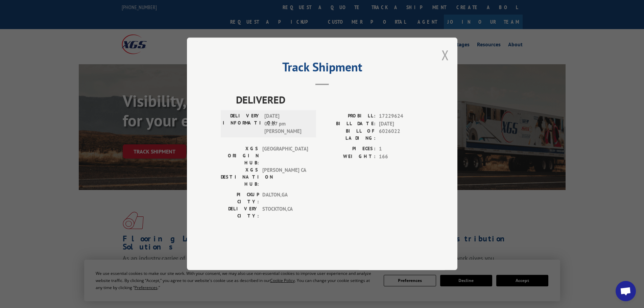  I want to click on span: 1, so click(401, 149).